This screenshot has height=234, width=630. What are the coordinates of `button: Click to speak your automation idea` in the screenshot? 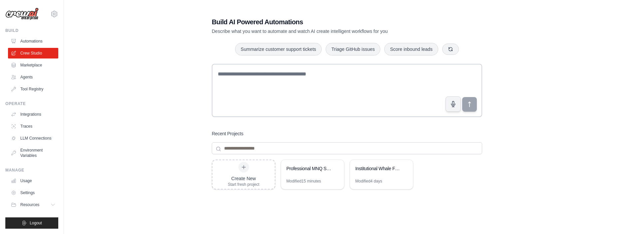 It's located at (453, 104).